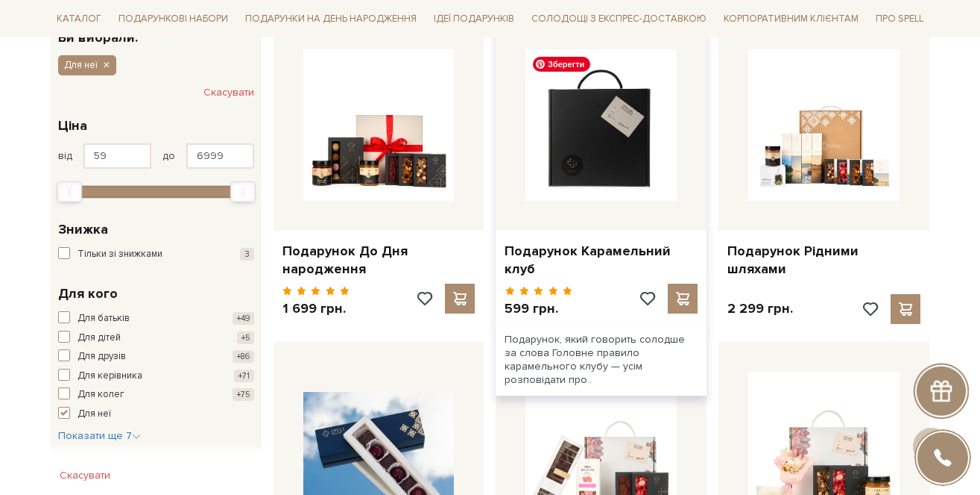 This screenshot has width=980, height=495. What do you see at coordinates (601, 260) in the screenshot?
I see `a: Подарунок Карамельний клуб` at bounding box center [601, 260].